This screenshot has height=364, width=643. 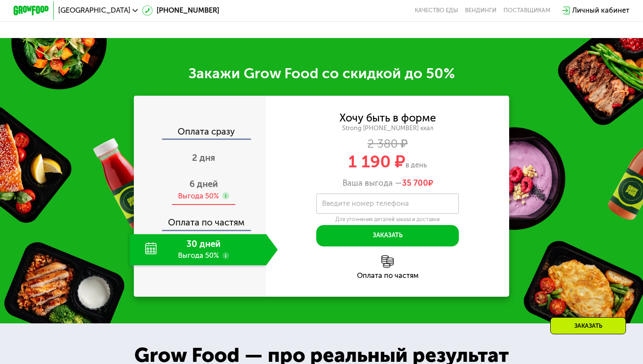 What do you see at coordinates (526, 11) in the screenshot?
I see `div: поставщикам` at bounding box center [526, 11].